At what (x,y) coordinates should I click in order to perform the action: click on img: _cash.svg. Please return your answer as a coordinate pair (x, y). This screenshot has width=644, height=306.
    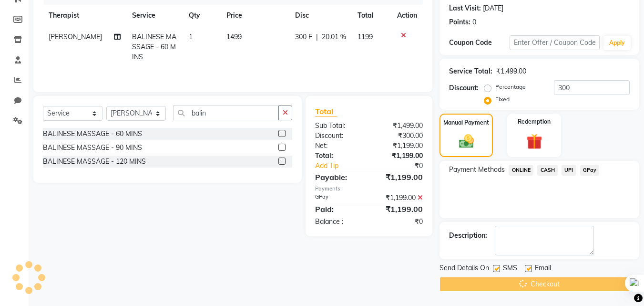
    Looking at the image, I should click on (467, 141).